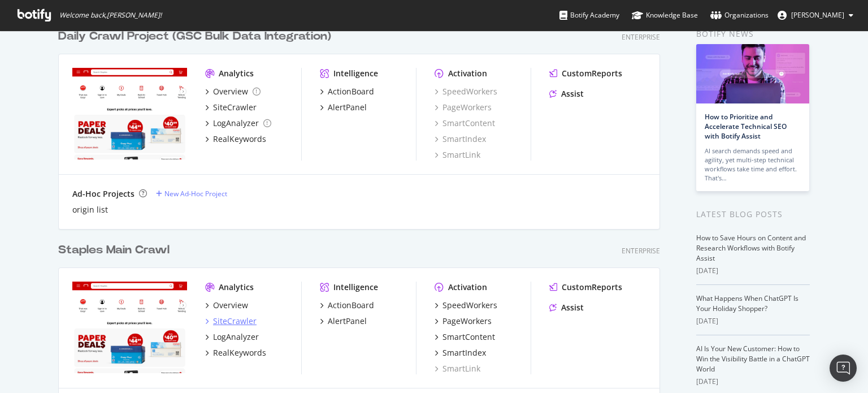 This screenshot has height=393, width=868. Describe the element at coordinates (589, 16) in the screenshot. I see `div: Botify Academy` at that location.